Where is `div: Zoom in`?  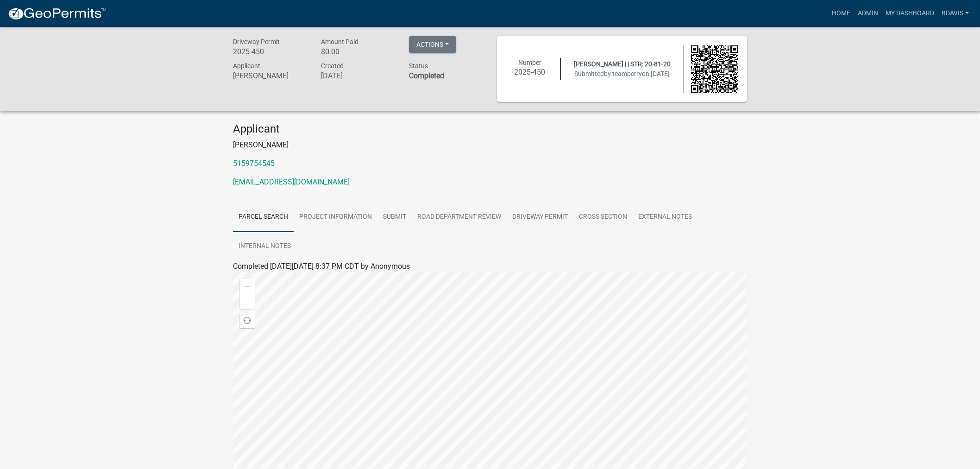 div: Zoom in is located at coordinates (247, 287).